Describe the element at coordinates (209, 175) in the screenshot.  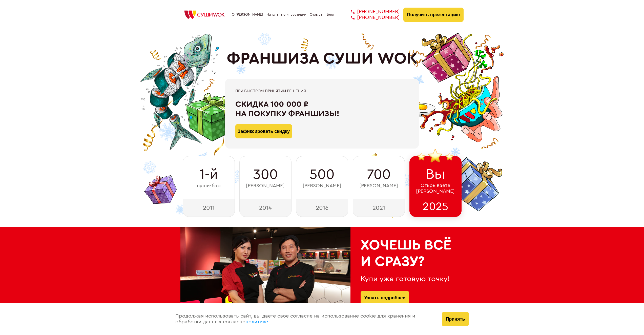
I see `span: 1-й` at that location.